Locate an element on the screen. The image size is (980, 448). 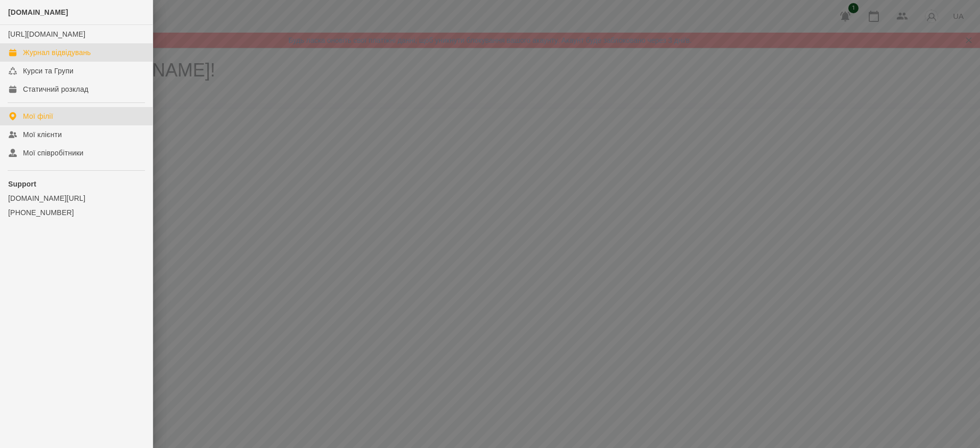
div: Мої клієнти is located at coordinates (42, 135).